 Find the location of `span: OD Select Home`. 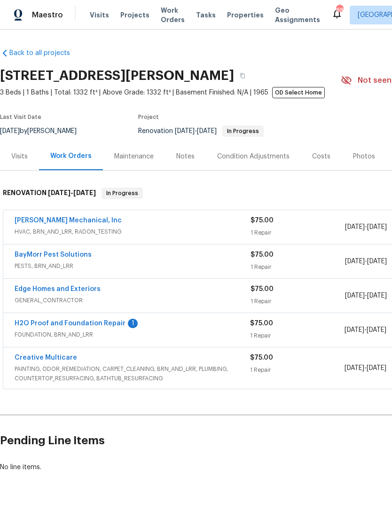

span: OD Select Home is located at coordinates (298, 93).